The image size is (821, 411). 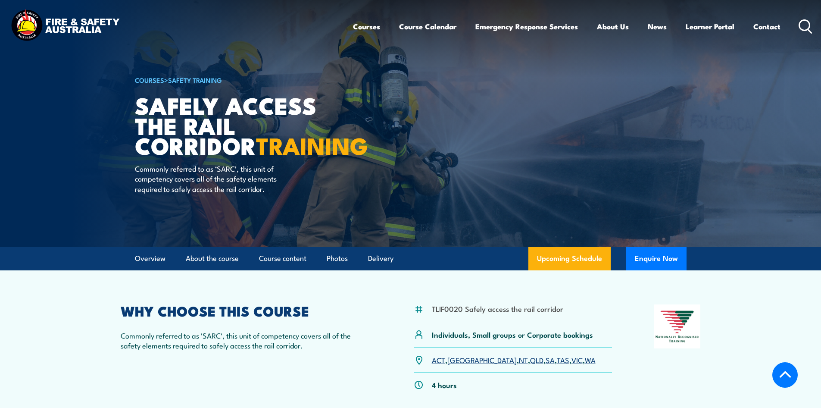 What do you see at coordinates (656, 259) in the screenshot?
I see `button: Enquire Now` at bounding box center [656, 259].